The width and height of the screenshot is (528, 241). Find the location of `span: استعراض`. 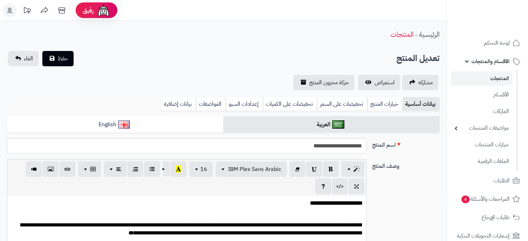

span: استعراض is located at coordinates (385, 83).